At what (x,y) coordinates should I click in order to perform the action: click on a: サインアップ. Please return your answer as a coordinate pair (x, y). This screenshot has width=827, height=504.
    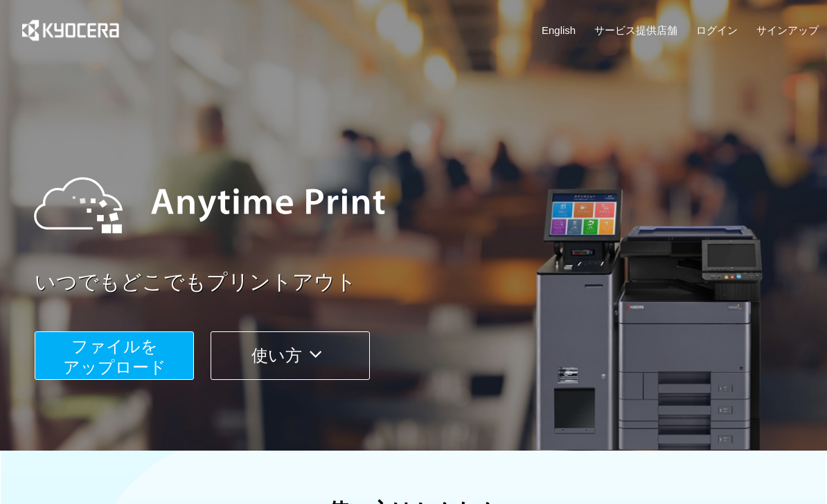
    Looking at the image, I should click on (788, 30).